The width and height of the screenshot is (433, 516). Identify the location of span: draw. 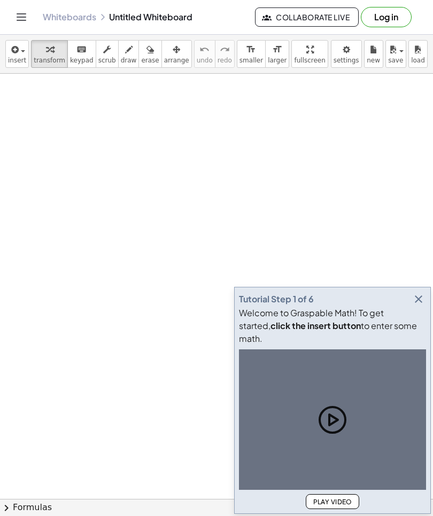
(129, 60).